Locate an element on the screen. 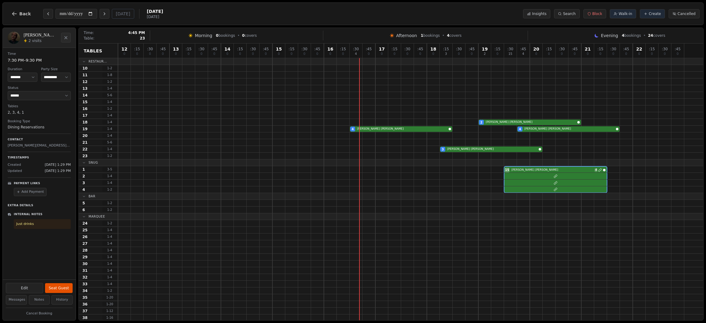  span: 26 is located at coordinates (85, 237).